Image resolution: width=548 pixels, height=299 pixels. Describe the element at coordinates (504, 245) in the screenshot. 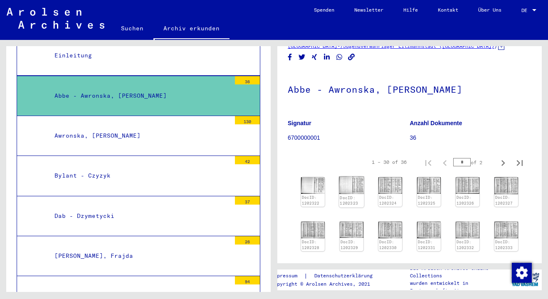

I see `a: DocID: 1202333` at that location.